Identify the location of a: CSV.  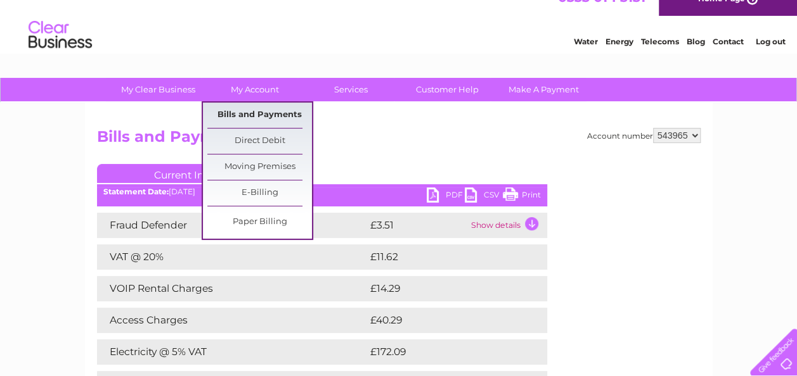
(484, 196).